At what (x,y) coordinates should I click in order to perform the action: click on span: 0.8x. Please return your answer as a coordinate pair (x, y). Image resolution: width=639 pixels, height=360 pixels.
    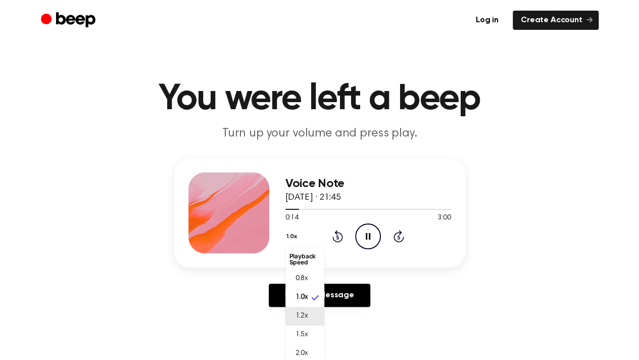
    Looking at the image, I should click on (301, 278).